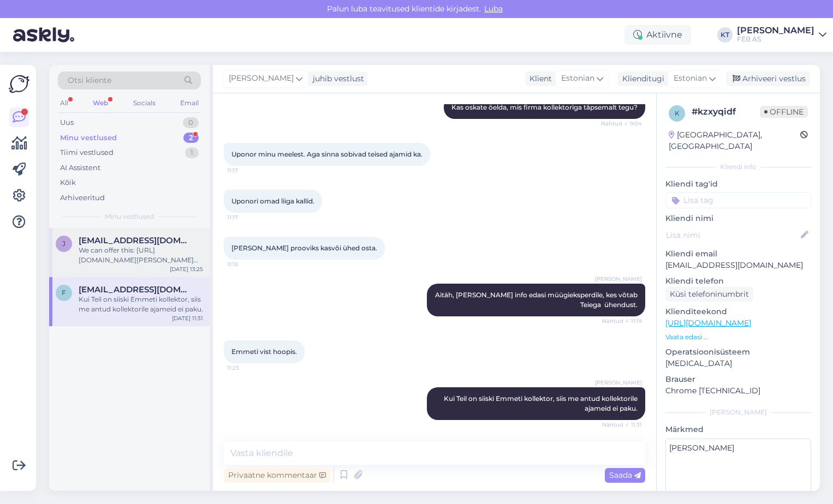 This screenshot has width=833, height=504. Describe the element at coordinates (336, 78) in the screenshot. I see `div: juhib vestlust` at that location.